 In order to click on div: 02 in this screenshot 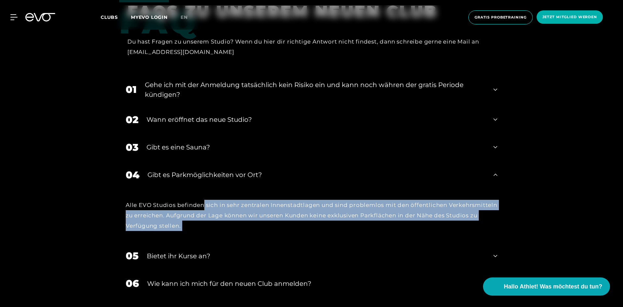, I will do `click(132, 120)`.